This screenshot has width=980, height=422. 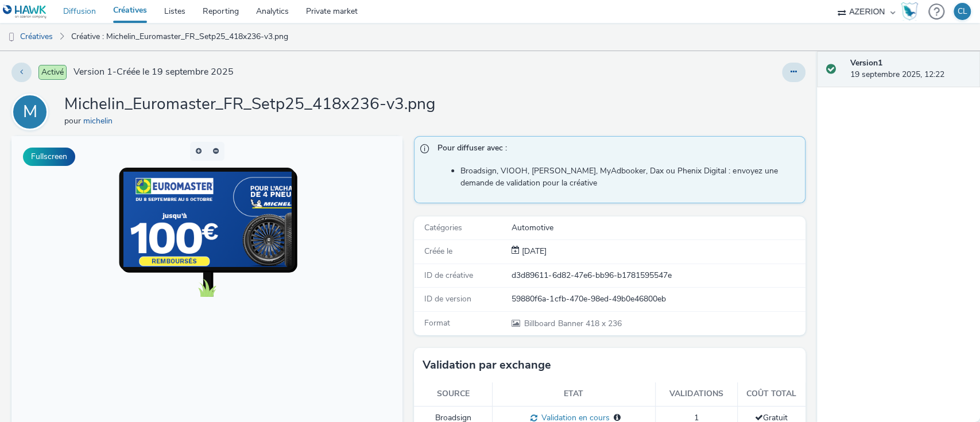 I want to click on img: undefined Logo, so click(x=25, y=11).